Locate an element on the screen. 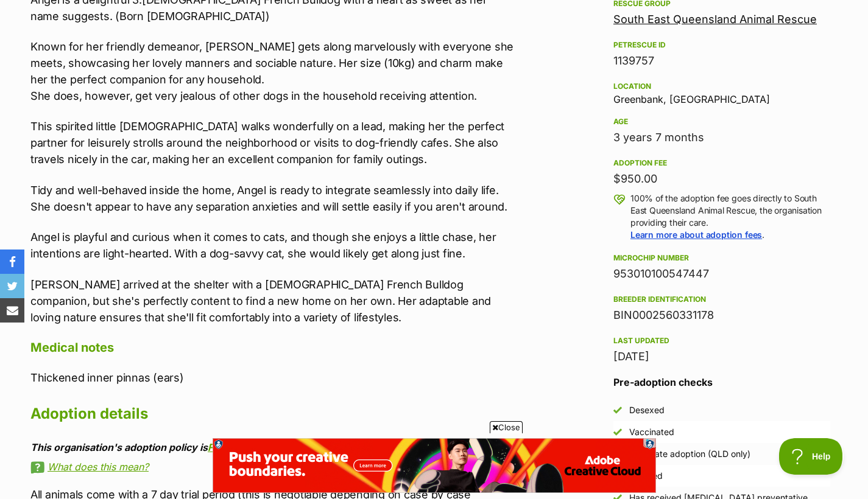 This screenshot has width=868, height=499. h2: Adoption details is located at coordinates (273, 414).